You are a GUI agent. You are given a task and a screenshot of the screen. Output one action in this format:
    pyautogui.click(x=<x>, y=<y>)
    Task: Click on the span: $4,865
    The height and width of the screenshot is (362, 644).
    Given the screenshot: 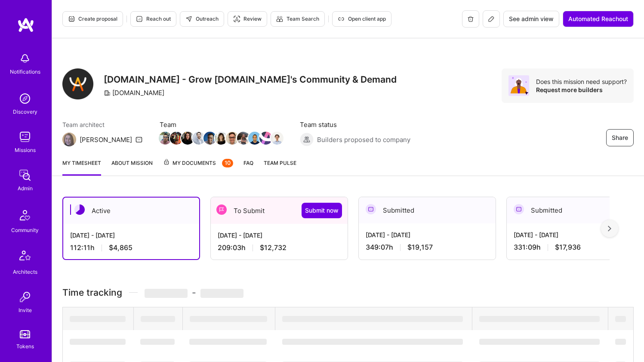 What is the action you would take?
    pyautogui.click(x=120, y=247)
    